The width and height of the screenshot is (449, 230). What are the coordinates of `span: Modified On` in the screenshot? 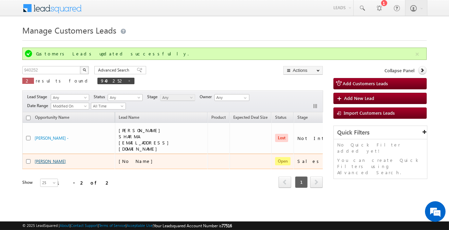 It's located at (69, 106).